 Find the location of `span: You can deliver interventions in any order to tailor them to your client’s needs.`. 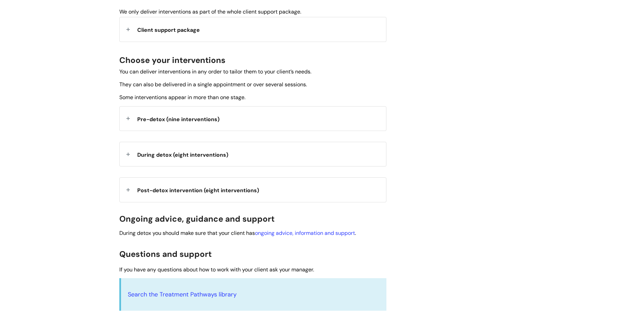

span: You can deliver interventions in any order to tailor them to your client’s needs. is located at coordinates (215, 71).